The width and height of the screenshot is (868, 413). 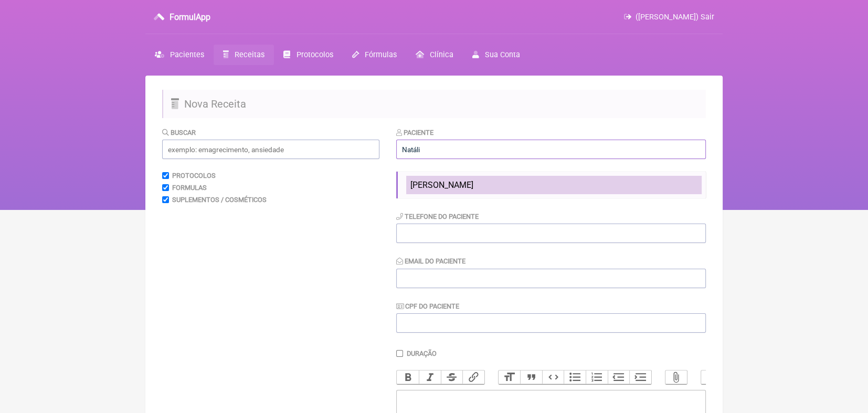 What do you see at coordinates (187, 55) in the screenshot?
I see `span: Pacientes` at bounding box center [187, 55].